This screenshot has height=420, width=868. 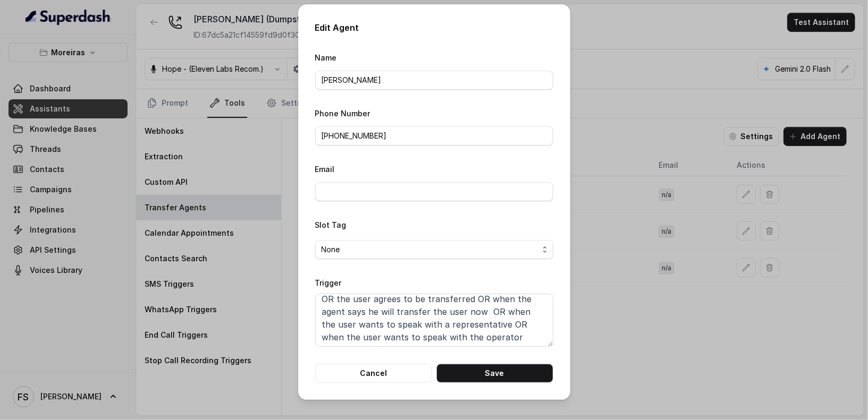 What do you see at coordinates (326, 57) in the screenshot?
I see `label: Name` at bounding box center [326, 57].